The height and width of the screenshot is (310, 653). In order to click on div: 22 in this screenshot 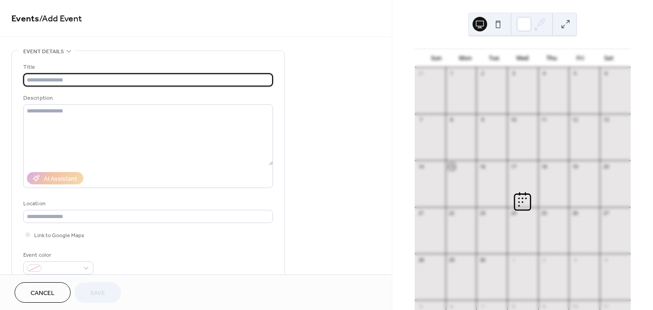, I will do `click(452, 213)`.